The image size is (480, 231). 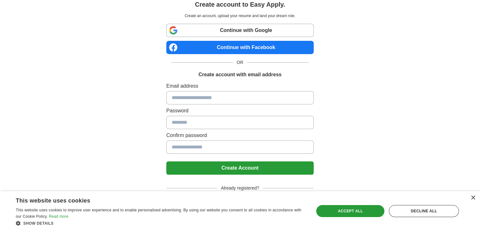 What do you see at coordinates (240, 86) in the screenshot?
I see `label: Email address` at bounding box center [240, 86].